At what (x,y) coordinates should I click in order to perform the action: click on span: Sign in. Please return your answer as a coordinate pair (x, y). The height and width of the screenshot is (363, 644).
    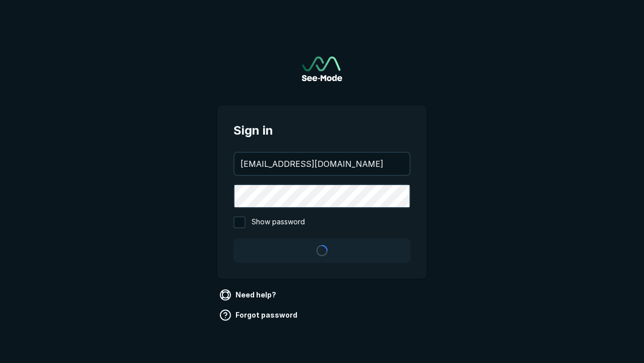
    Looking at the image, I should click on (322, 130).